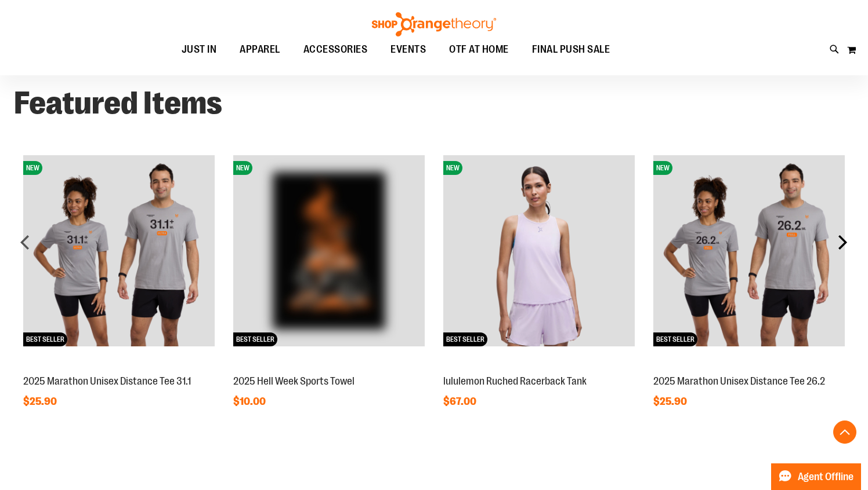  What do you see at coordinates (260, 49) in the screenshot?
I see `a: APPAREL` at bounding box center [260, 49].